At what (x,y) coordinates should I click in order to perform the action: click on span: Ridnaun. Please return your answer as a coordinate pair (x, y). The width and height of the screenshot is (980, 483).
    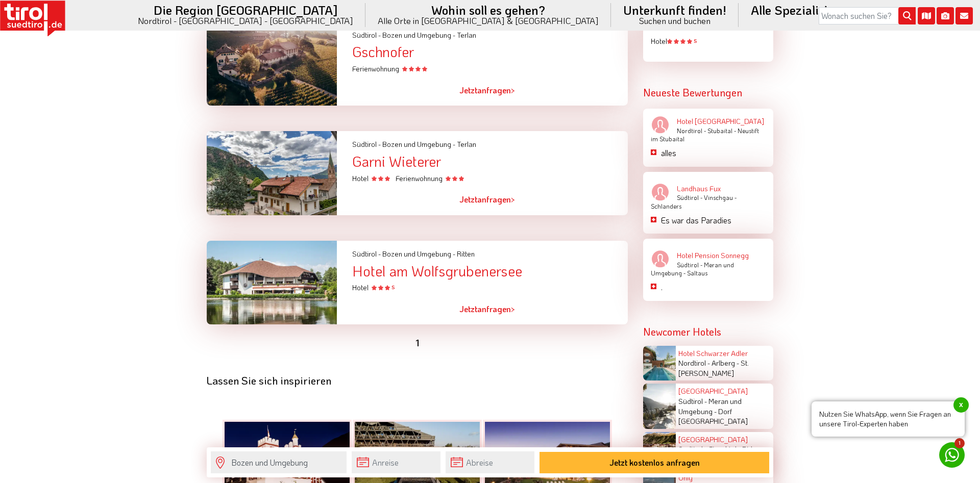
    Looking at the image, I should click on (755, 449).